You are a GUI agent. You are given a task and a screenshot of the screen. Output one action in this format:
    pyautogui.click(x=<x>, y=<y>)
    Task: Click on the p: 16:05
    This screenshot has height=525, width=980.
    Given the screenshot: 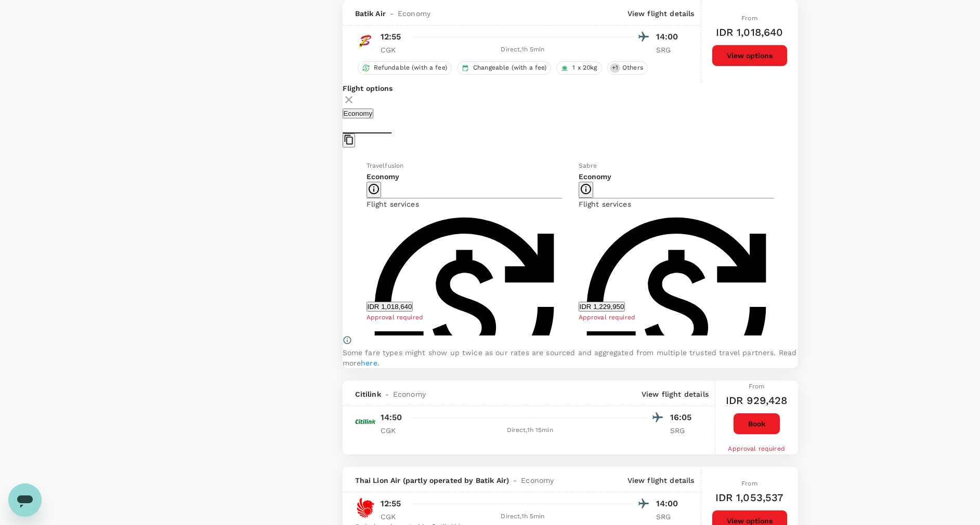 What is the action you would take?
    pyautogui.click(x=683, y=417)
    